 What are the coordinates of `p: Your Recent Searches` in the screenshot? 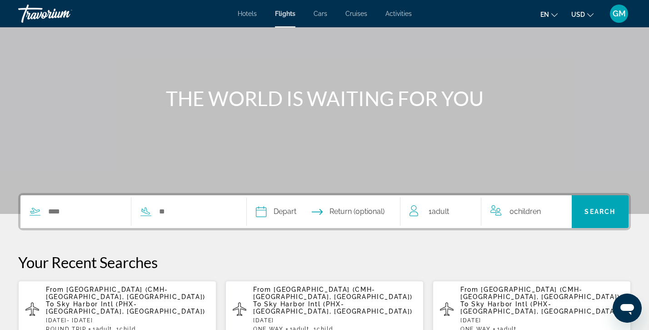 It's located at (325, 262).